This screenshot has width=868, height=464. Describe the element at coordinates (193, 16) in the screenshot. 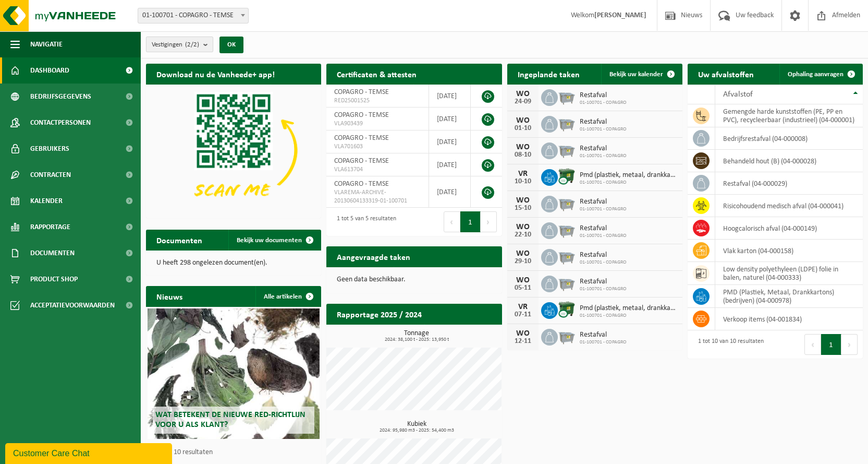

I see `span: 01-100701 - COPAGRO - TEMSE` at that location.